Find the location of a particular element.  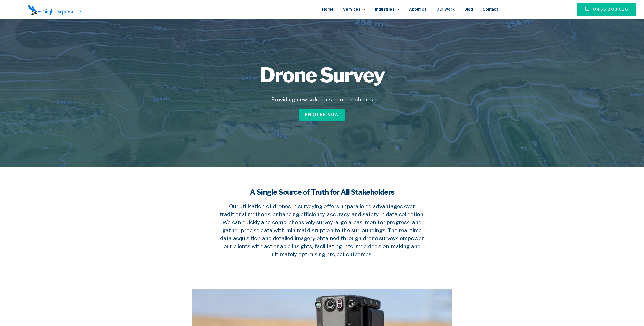

a: 0435 308 616 is located at coordinates (606, 9).